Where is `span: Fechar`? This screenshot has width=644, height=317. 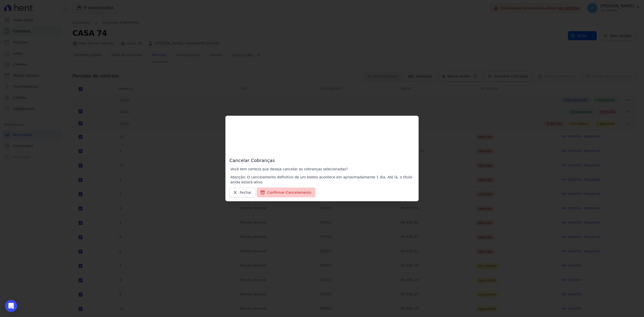 span: Fechar is located at coordinates (246, 193).